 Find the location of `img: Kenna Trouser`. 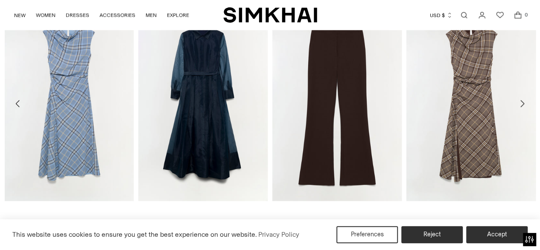

img: Kenna Trouser is located at coordinates (337, 104).